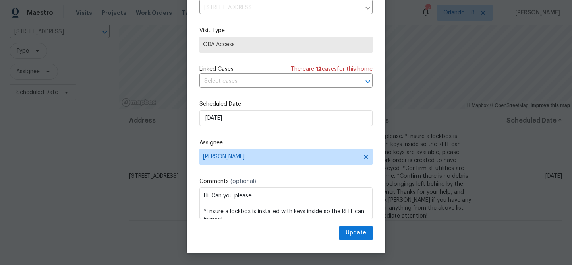  I want to click on label: Visit Type, so click(286, 31).